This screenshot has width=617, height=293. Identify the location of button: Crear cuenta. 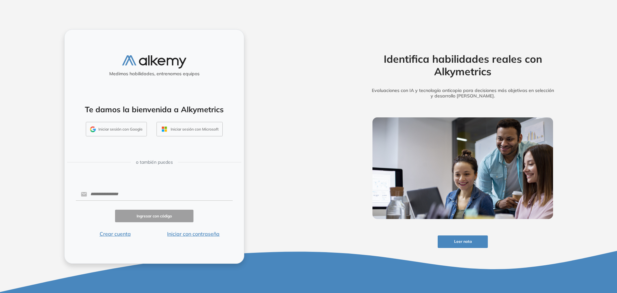
(115, 234).